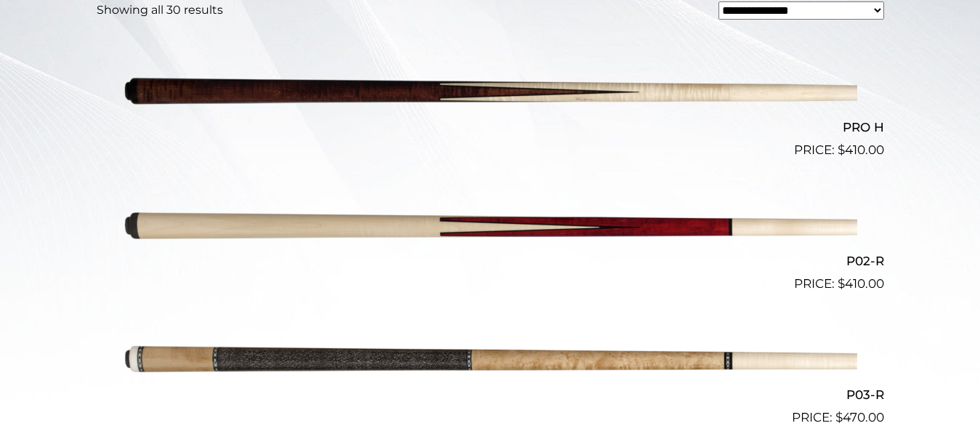 The width and height of the screenshot is (980, 447). What do you see at coordinates (490, 363) in the screenshot?
I see `a: P03-R $470.00` at bounding box center [490, 363].